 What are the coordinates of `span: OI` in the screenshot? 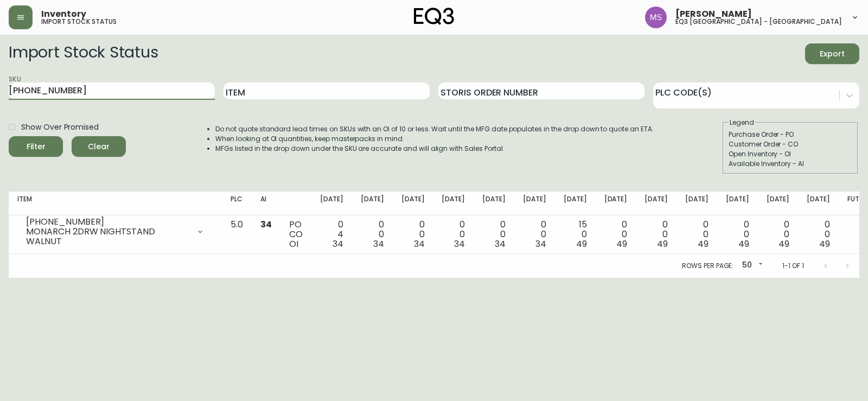 It's located at (293, 244).